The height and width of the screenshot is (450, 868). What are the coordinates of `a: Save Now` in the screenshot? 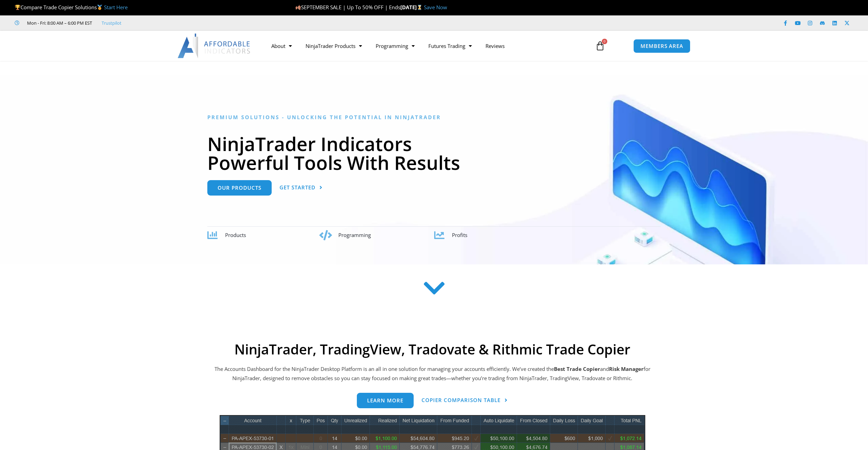 It's located at (436, 7).